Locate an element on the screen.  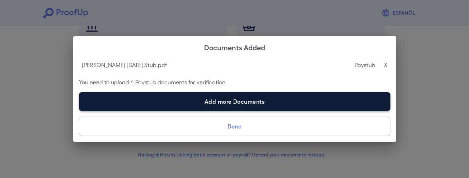
p: X is located at coordinates (386, 65).